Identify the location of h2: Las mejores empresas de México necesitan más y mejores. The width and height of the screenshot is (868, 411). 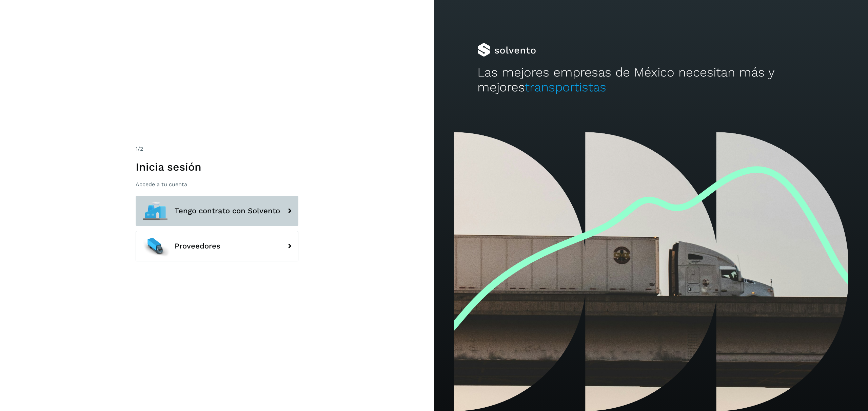
(651, 80).